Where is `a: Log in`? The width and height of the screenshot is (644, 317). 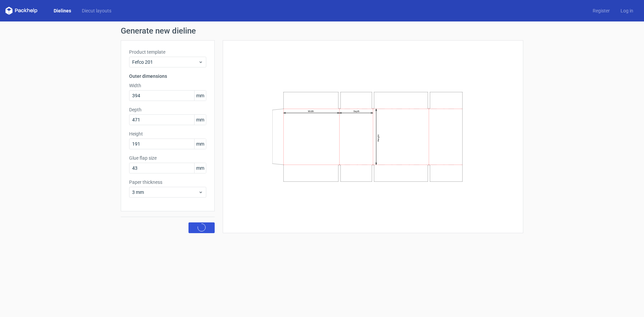 a: Log in is located at coordinates (627, 11).